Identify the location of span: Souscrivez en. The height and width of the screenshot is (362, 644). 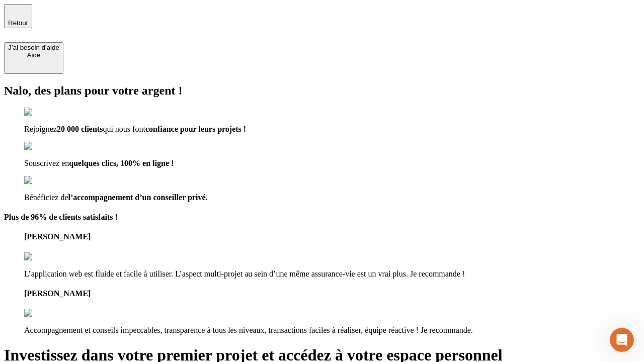
(46, 163).